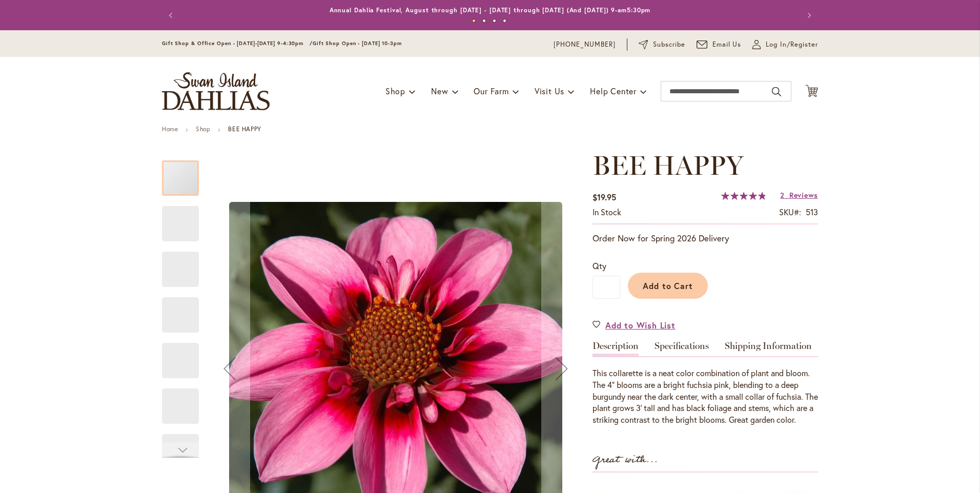 This screenshot has width=980, height=493. Describe the element at coordinates (484, 21) in the screenshot. I see `button: 2 of 4` at that location.